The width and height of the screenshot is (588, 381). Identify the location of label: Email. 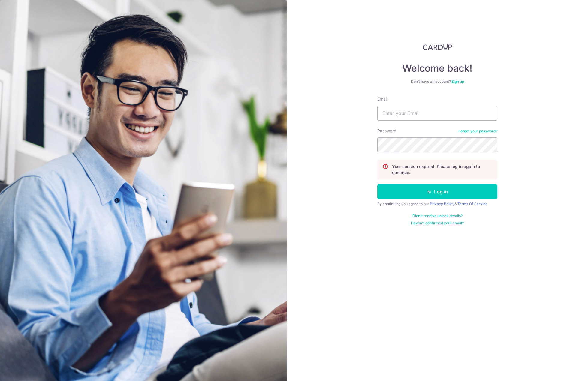
(383, 99).